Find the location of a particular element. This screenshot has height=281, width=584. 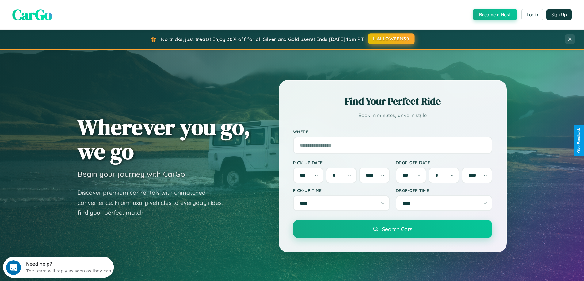

div: Need help? is located at coordinates (66, 8).